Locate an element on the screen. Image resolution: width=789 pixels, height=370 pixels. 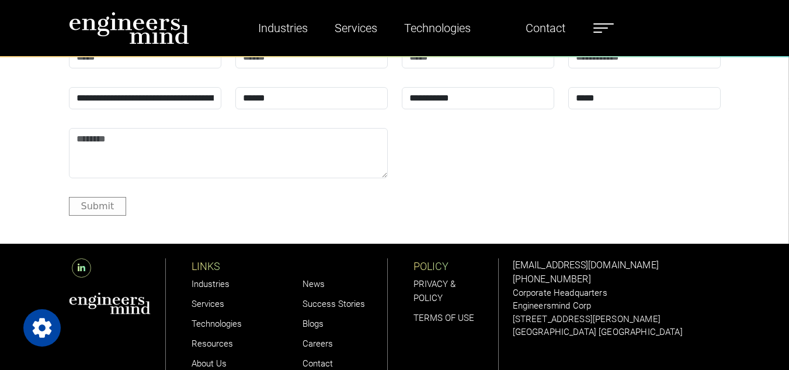
button: Submit is located at coordinates (98, 206).